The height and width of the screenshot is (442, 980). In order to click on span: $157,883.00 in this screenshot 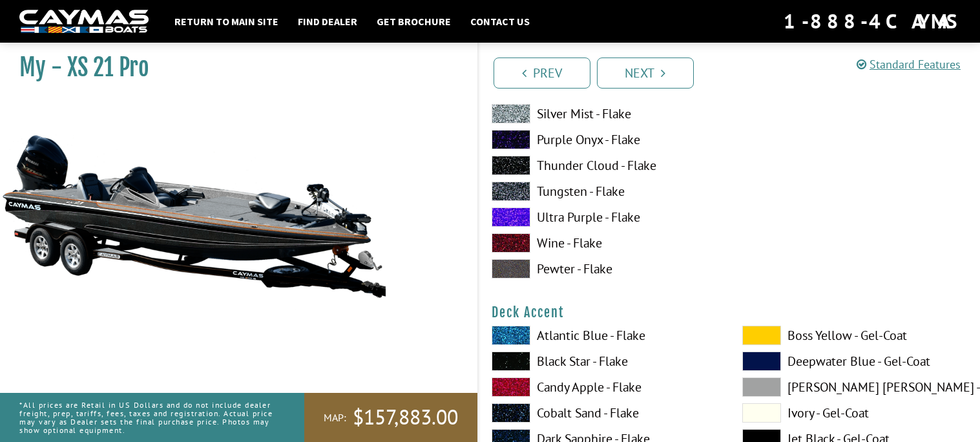, I will do `click(405, 417)`.